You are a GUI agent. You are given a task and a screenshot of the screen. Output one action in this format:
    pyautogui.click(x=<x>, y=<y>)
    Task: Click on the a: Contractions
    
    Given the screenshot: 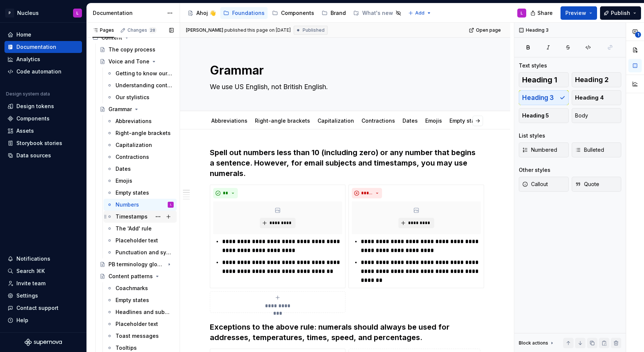 What is the action you would take?
    pyautogui.click(x=378, y=121)
    